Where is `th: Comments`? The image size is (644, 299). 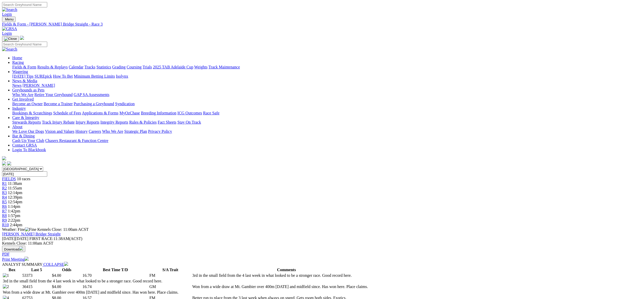
th: Comments is located at coordinates (286, 270).